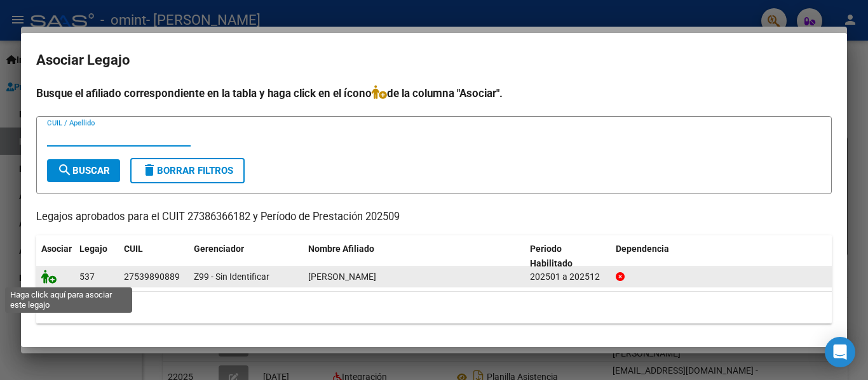 This screenshot has height=380, width=868. What do you see at coordinates (721, 256) in the screenshot?
I see `datatable-header-cell: Dependencia` at bounding box center [721, 256].